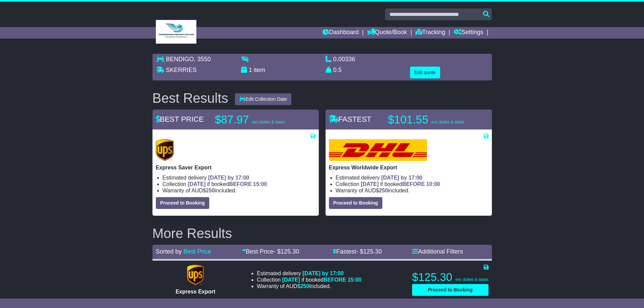 Image resolution: width=644 pixels, height=308 pixels. I want to click on img: UPS (new): Express Saver Export, so click(165, 150).